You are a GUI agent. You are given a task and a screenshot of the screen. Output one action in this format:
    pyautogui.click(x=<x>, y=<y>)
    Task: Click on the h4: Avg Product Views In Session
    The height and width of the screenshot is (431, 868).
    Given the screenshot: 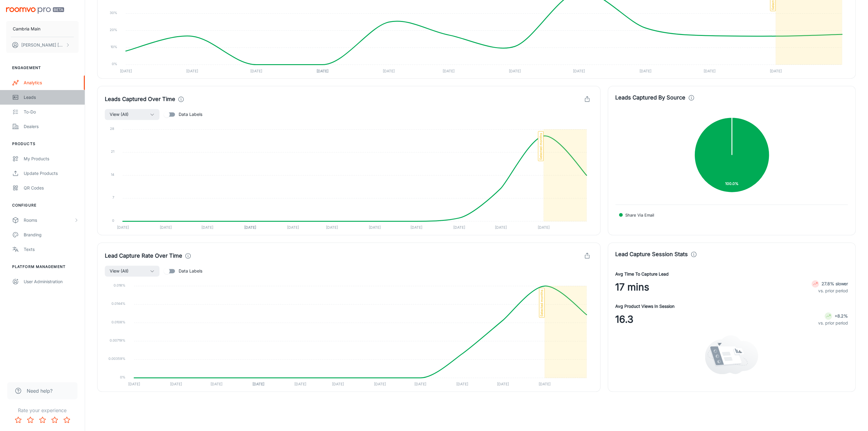 What is the action you would take?
    pyautogui.click(x=645, y=306)
    